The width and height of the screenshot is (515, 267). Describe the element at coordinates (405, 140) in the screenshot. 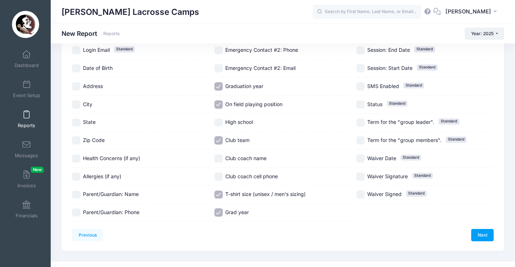

I see `span: Term for the "group members".` at that location.